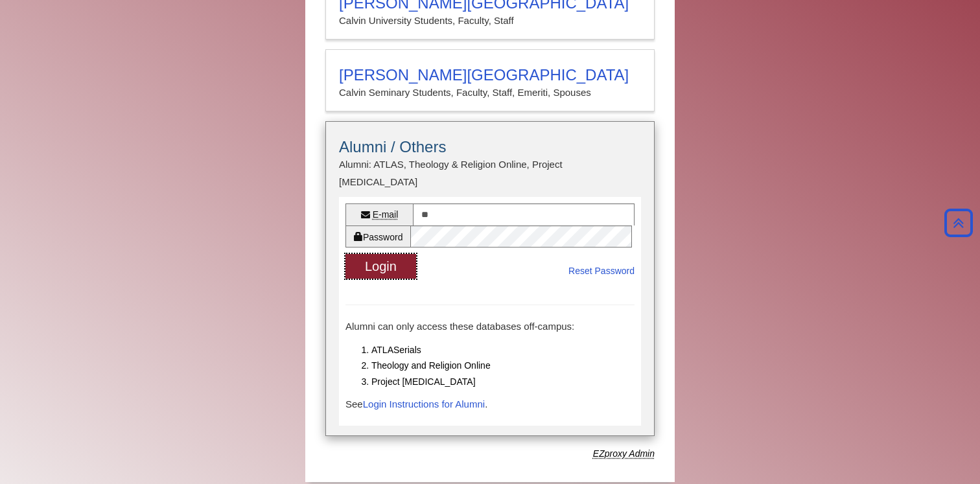  Describe the element at coordinates (959, 222) in the screenshot. I see `a: Back to Top` at that location.